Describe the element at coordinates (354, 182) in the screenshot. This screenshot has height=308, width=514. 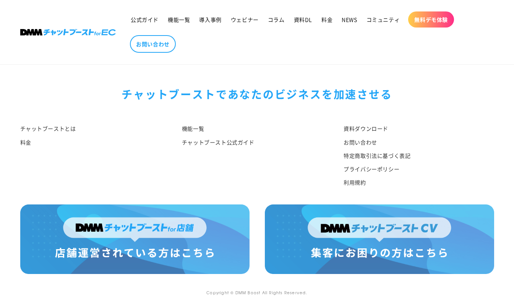
I see `a: 利用規約` at that location.